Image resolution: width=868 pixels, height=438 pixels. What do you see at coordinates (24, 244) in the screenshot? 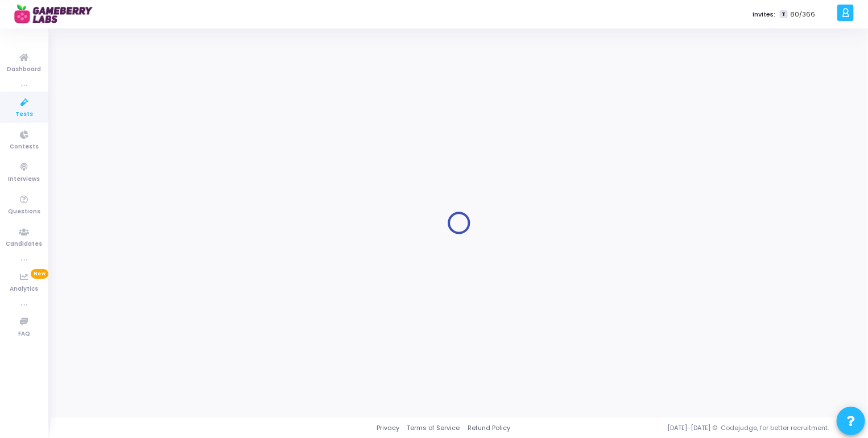
I see `span: Candidates` at bounding box center [24, 244].